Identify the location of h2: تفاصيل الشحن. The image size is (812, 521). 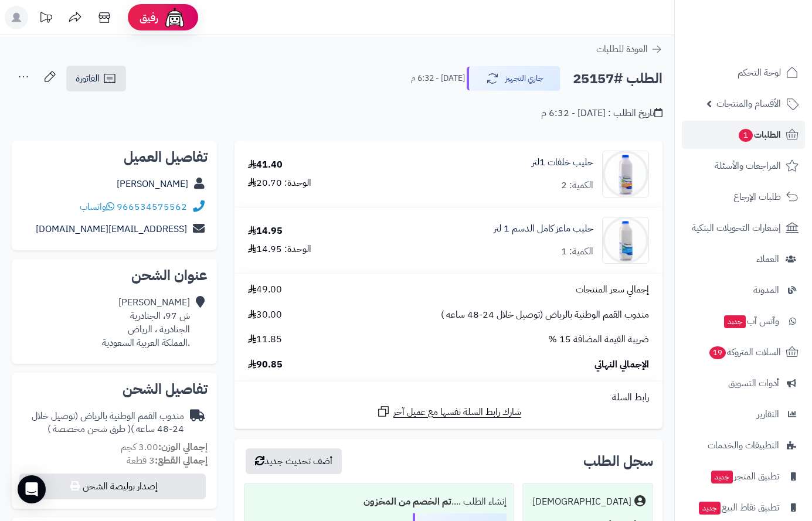
(115, 389).